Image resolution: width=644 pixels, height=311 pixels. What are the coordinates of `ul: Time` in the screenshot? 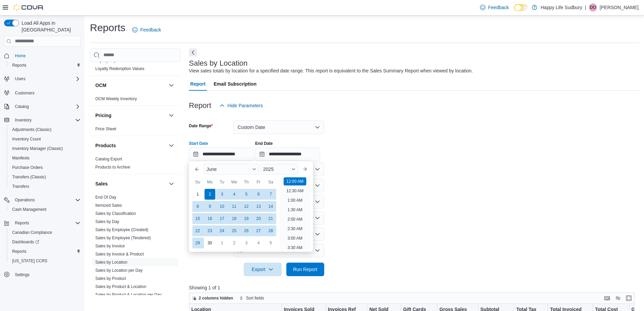 It's located at (295, 213).